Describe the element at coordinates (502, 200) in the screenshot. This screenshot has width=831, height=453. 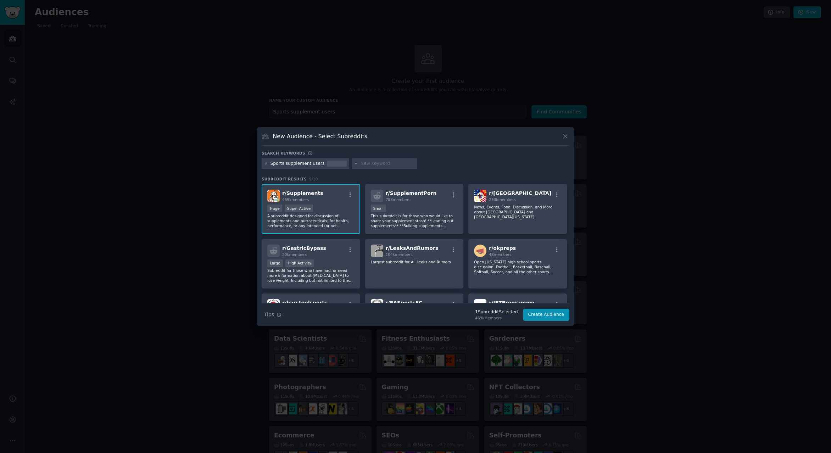
I see `span: 233k members` at that location.